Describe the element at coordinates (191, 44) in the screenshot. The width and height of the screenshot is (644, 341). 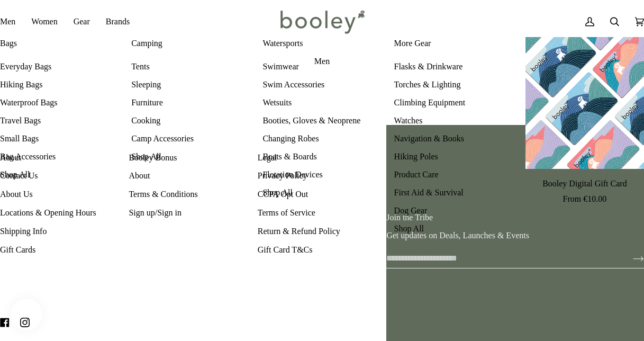
I see `span: Camping` at that location.